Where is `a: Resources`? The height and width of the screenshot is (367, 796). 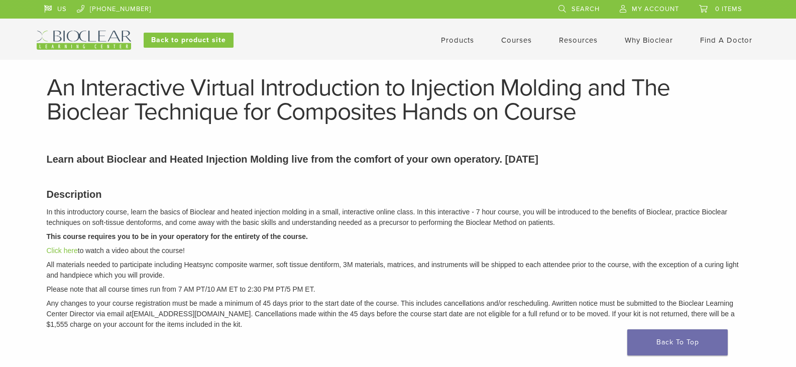
a: Resources is located at coordinates (578, 40).